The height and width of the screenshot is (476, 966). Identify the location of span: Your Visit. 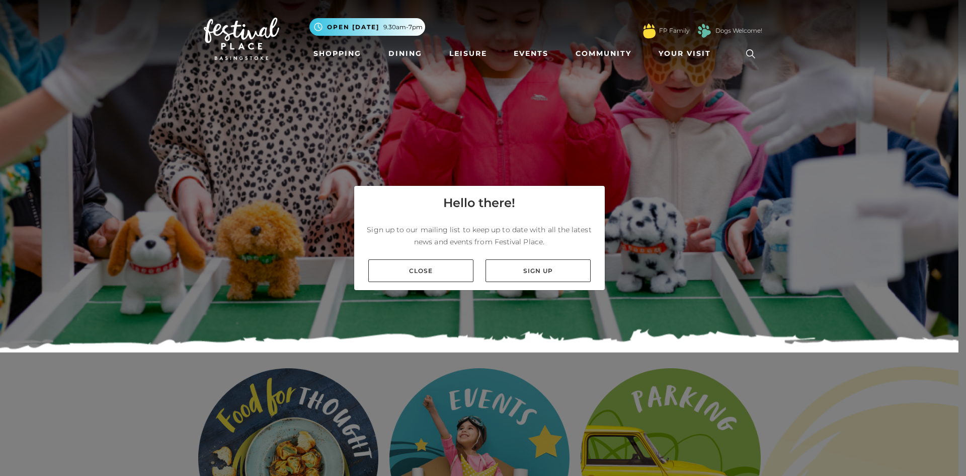
(685, 53).